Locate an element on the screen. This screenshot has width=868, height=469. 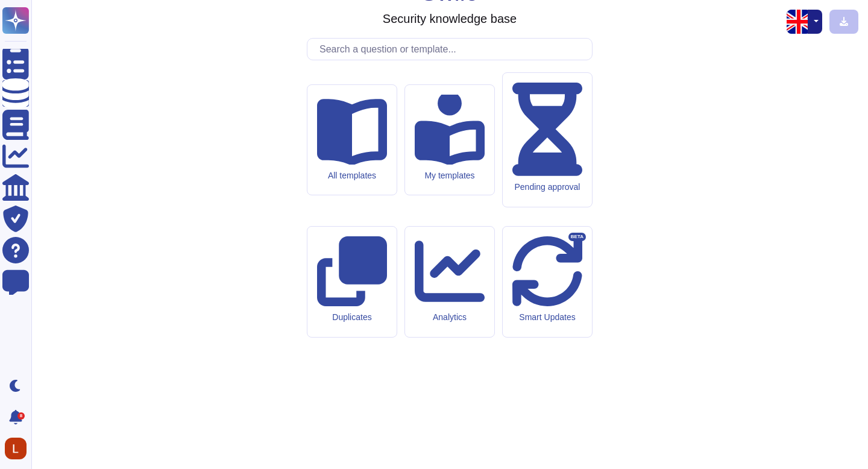
button: user is located at coordinates (18, 448).